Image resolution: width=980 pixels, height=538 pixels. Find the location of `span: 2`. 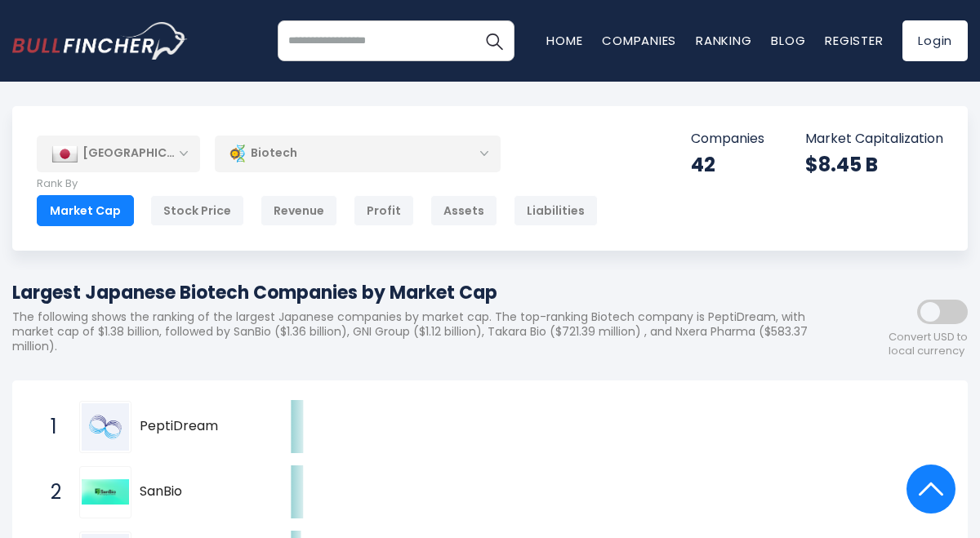

span: 2 is located at coordinates (51, 492).